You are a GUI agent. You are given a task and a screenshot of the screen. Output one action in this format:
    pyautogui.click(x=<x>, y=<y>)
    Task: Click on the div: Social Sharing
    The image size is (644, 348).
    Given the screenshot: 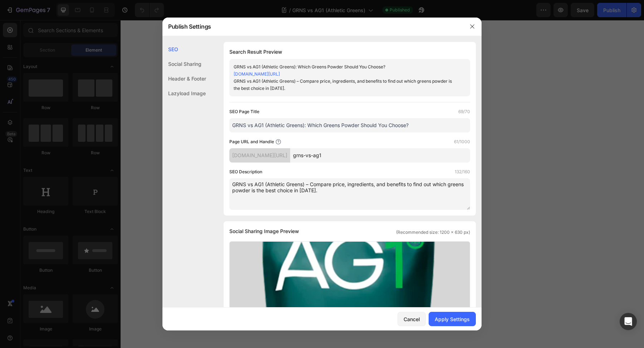 What is the action you would take?
    pyautogui.click(x=184, y=64)
    